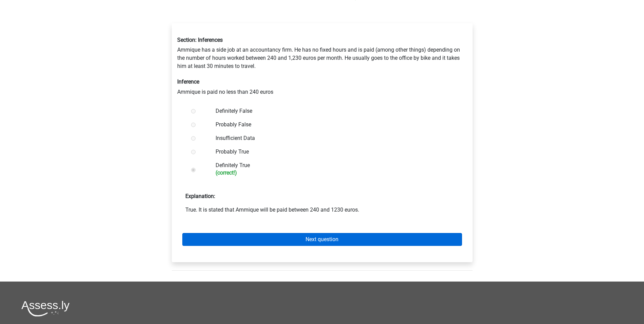 The height and width of the screenshot is (324, 644). What do you see at coordinates (333, 173) in the screenshot?
I see `h6: (correct!)` at bounding box center [333, 173].